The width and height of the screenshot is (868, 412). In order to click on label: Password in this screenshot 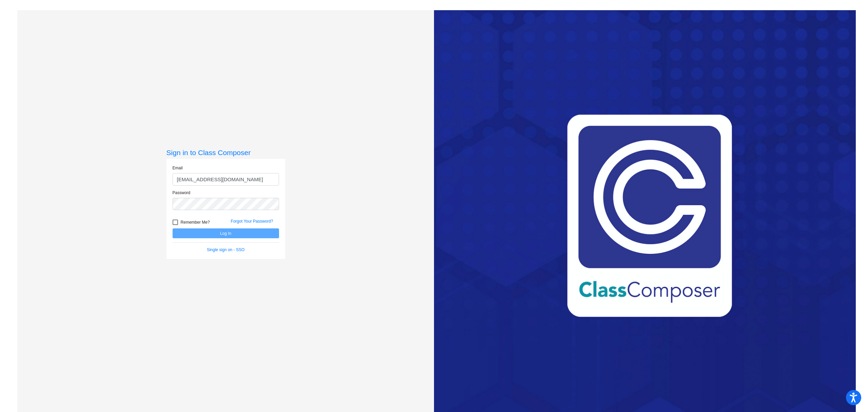, I will do `click(181, 192)`.